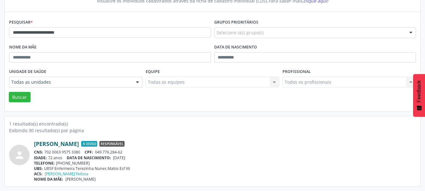  What do you see at coordinates (89, 144) in the screenshot?
I see `span: Idoso` at bounding box center [89, 144].